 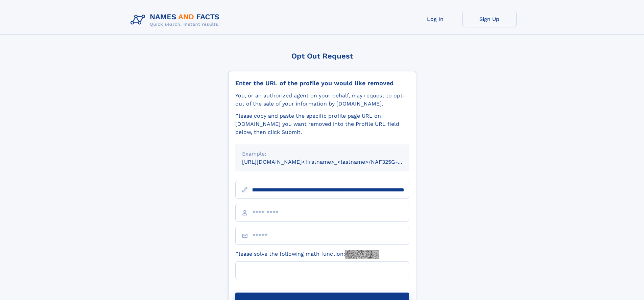 I want to click on div: Enter the URL of the profile you would like removed, so click(x=322, y=83).